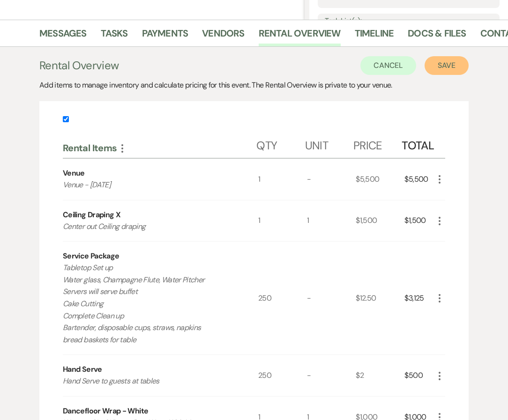 This screenshot has width=508, height=420. What do you see at coordinates (408, 21) in the screenshot?
I see `label: Task List(s):` at bounding box center [408, 21].